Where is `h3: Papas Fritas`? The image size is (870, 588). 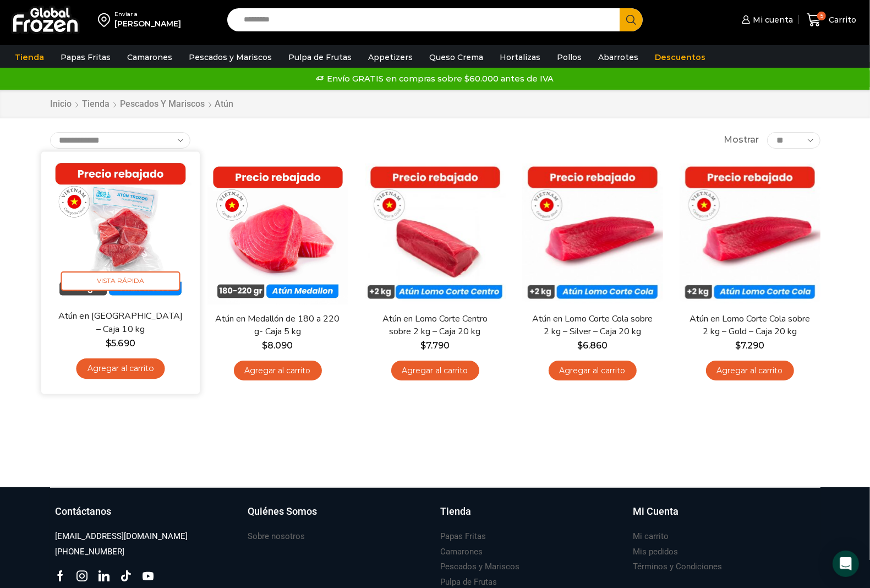
h3: Papas Fritas is located at coordinates (463, 536).